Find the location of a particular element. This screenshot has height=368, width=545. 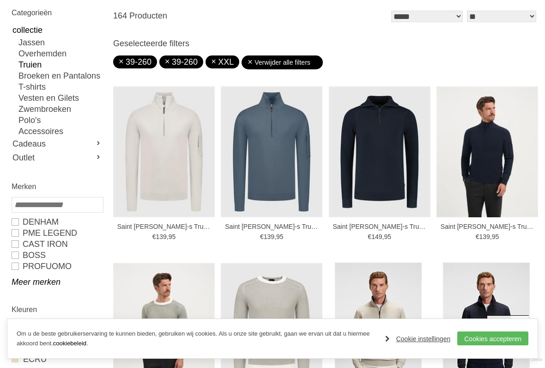

p: Om u de beste gebruikerservaring te kunnen bieden, gebruiken wij cookies. Als u onze site gebruik... is located at coordinates (196, 339).